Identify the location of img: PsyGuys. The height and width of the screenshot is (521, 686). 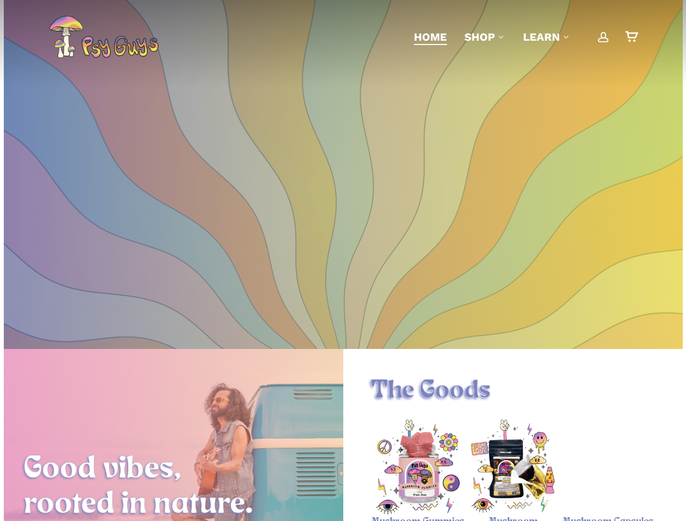
(104, 37).